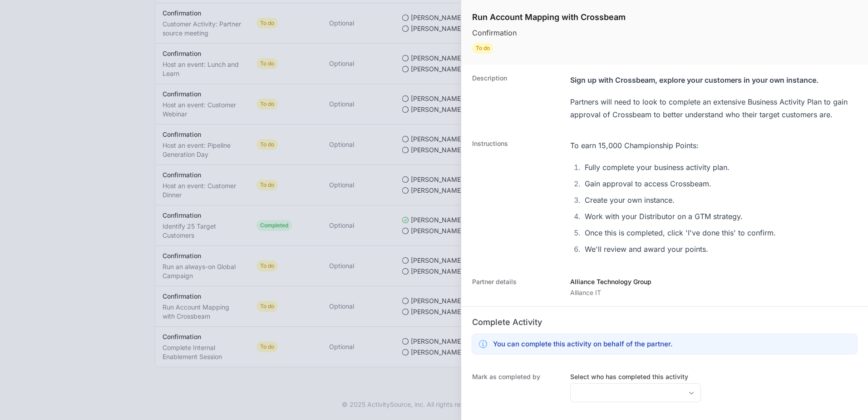 This screenshot has width=868, height=420. Describe the element at coordinates (610, 293) in the screenshot. I see `p: Alliance IT` at that location.